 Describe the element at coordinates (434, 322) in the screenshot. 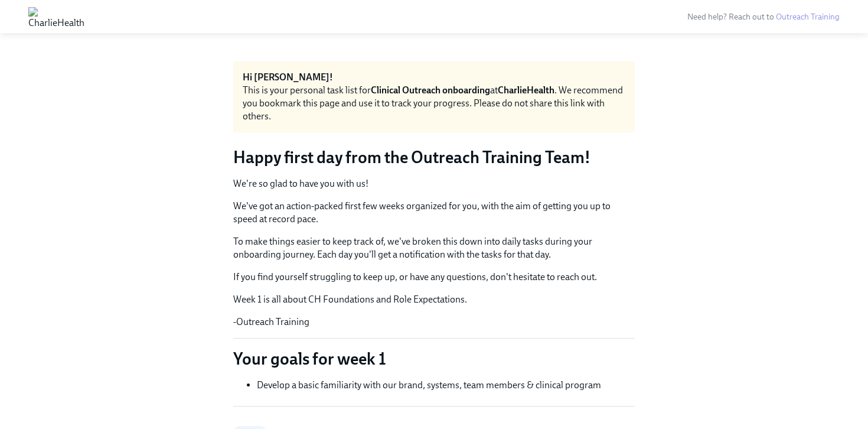

I see `p: -Outreach Training` at that location.